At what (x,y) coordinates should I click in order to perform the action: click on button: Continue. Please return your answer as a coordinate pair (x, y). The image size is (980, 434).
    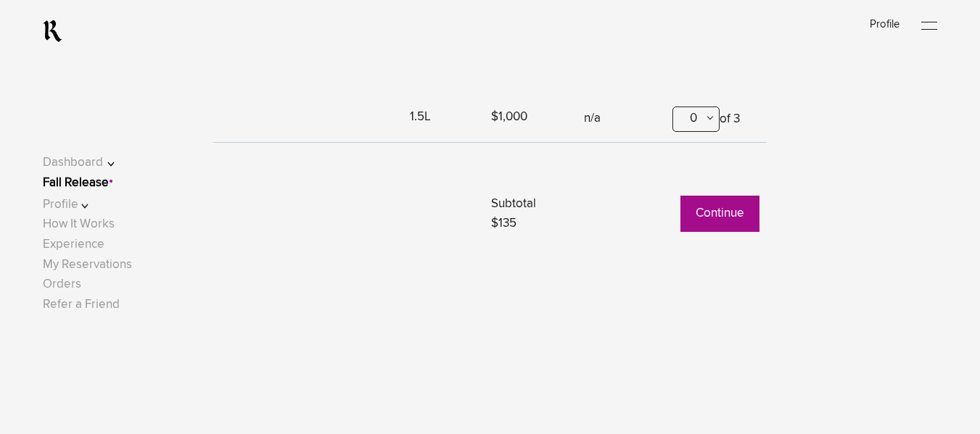
    Looking at the image, I should click on (720, 214).